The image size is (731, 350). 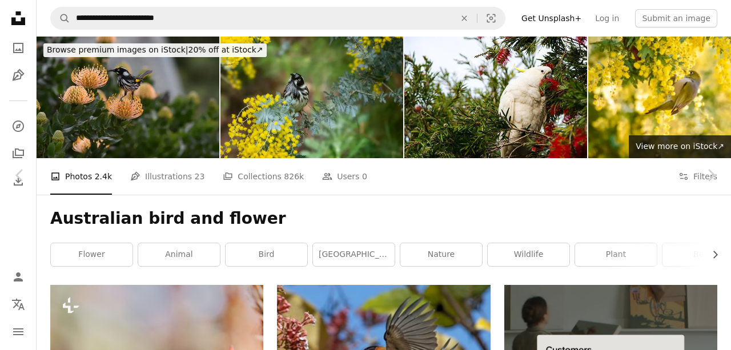 I want to click on a: Users 0, so click(x=344, y=176).